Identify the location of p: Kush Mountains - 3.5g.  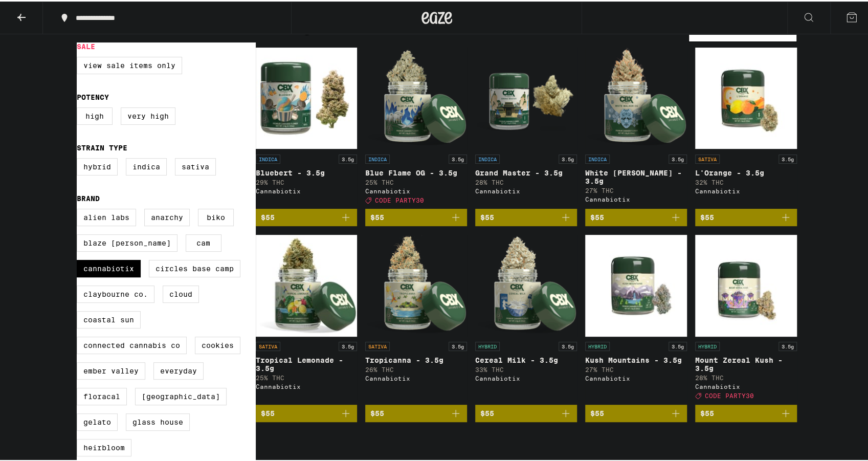
(635, 359).